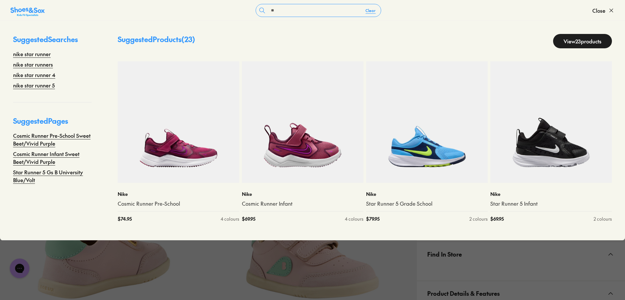  What do you see at coordinates (188, 39) in the screenshot?
I see `span: ( 23 )` at bounding box center [188, 39].